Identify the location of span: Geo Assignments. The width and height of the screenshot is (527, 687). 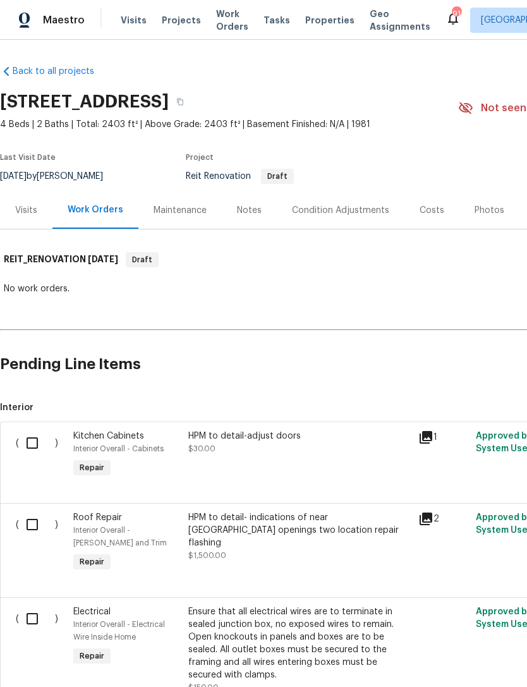
(400, 20).